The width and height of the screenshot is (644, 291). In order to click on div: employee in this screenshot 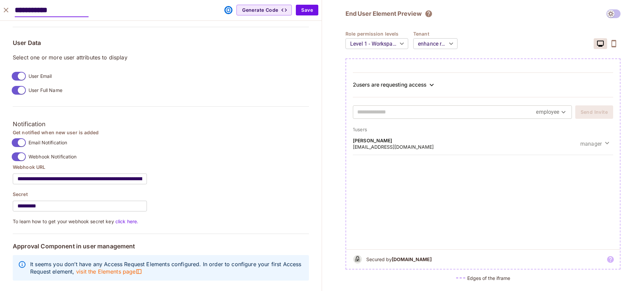, I will do `click(551, 112)`.